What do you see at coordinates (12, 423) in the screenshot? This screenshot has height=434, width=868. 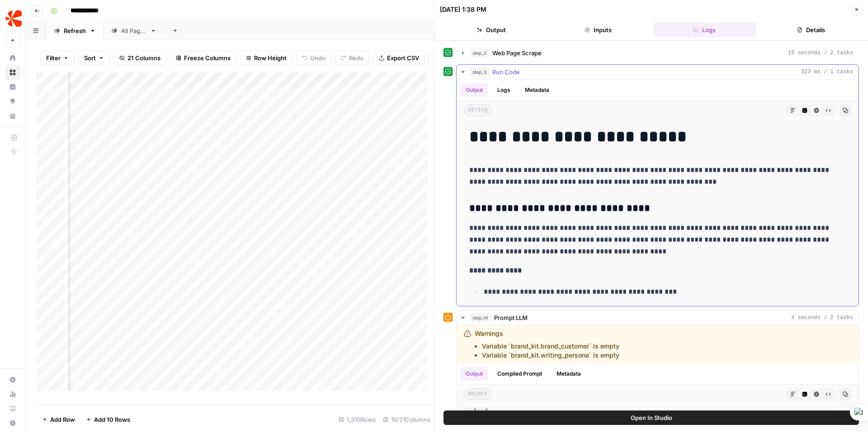 I see `button: Help + Support` at bounding box center [12, 423].